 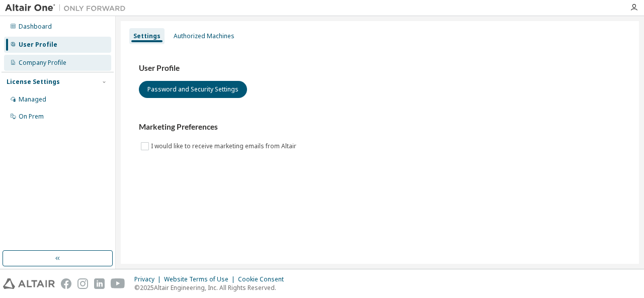 I want to click on div: Privacy, so click(x=149, y=280).